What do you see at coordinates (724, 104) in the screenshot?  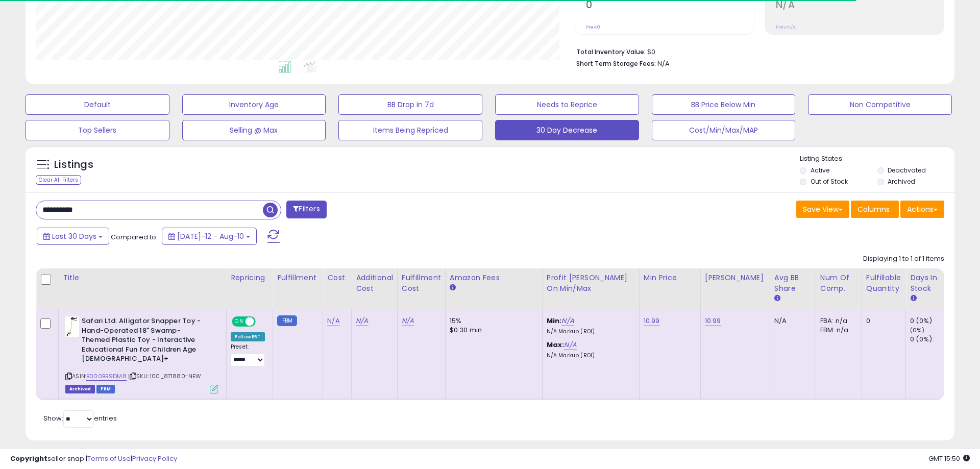 I see `button: BB Price Below Min` at bounding box center [724, 104].